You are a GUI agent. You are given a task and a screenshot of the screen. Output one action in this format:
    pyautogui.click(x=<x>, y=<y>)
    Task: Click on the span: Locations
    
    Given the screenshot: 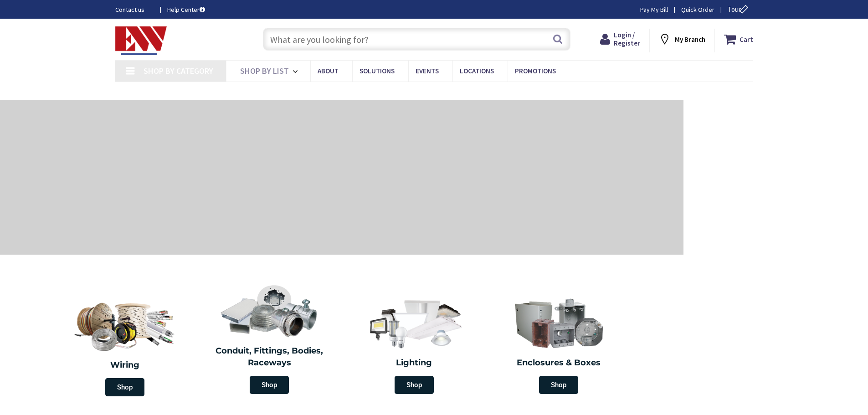 What is the action you would take?
    pyautogui.click(x=476, y=70)
    